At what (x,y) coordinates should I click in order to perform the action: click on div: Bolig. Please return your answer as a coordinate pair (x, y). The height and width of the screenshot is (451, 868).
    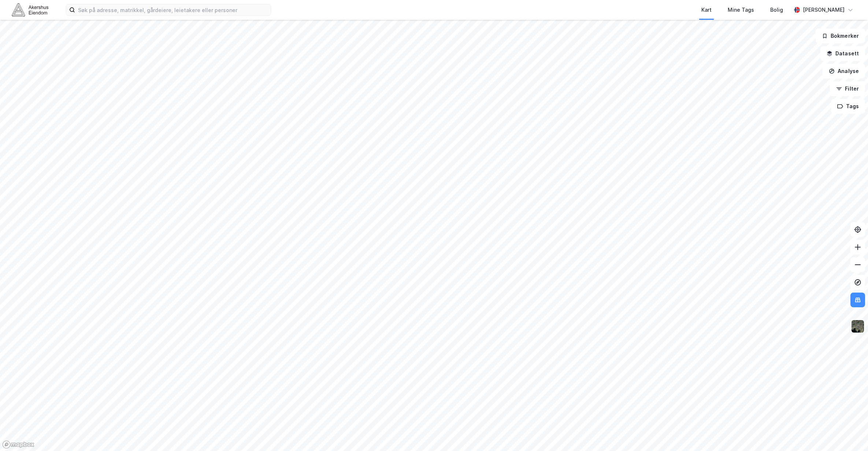
    Looking at the image, I should click on (776, 10).